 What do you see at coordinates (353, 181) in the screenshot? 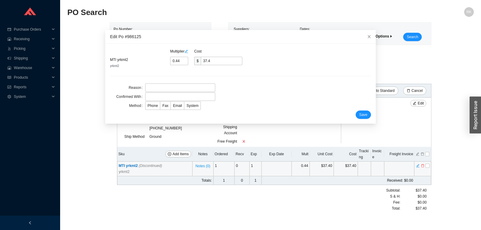
I see `td: $0.00` at bounding box center [353, 181].